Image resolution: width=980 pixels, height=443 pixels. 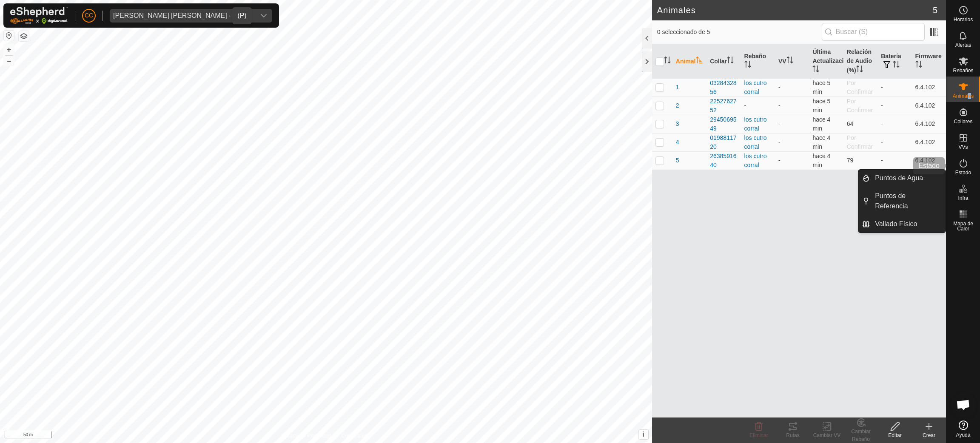 I want to click on input: Buscar (S), so click(x=873, y=32).